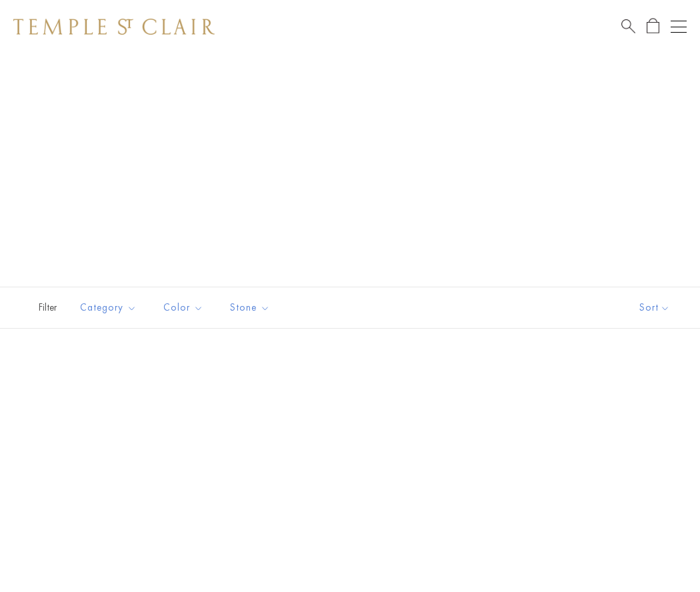 The image size is (700, 592). I want to click on span: Color, so click(185, 307).